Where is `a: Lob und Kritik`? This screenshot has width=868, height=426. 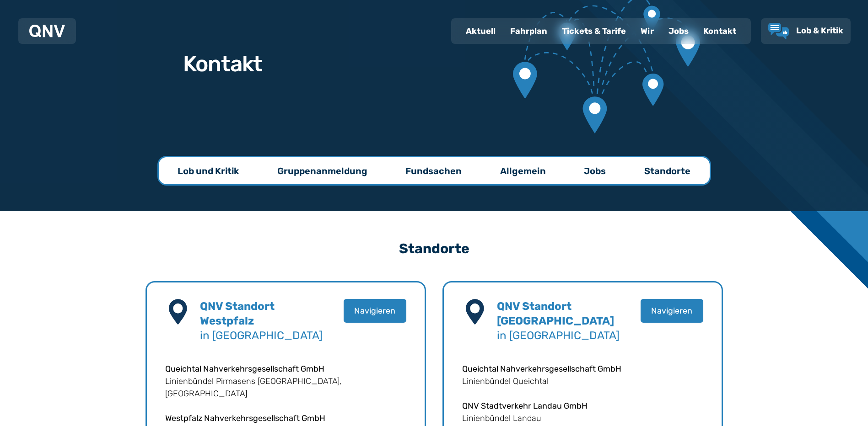
a: Lob und Kritik is located at coordinates (208, 171).